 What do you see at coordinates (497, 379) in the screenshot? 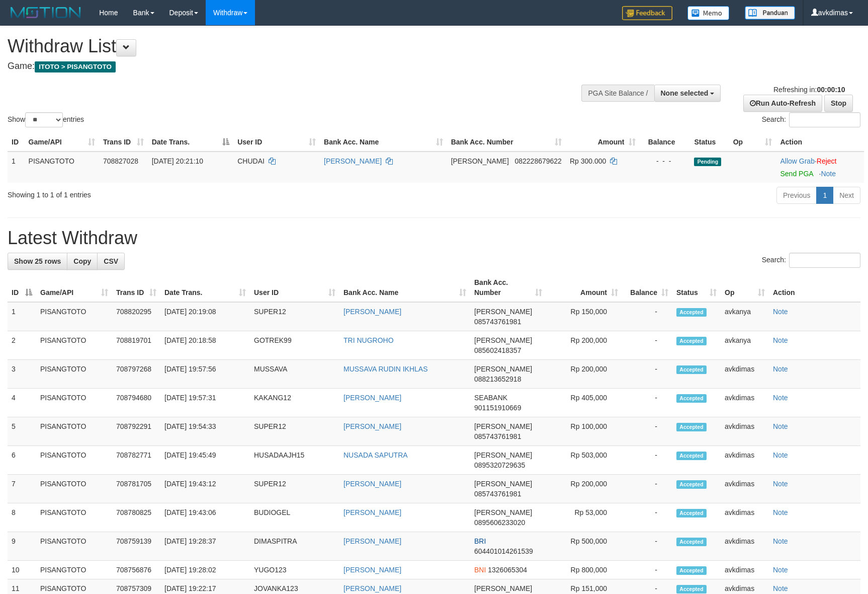
I see `span: Copy 088213652918 to clipboard` at bounding box center [497, 379].